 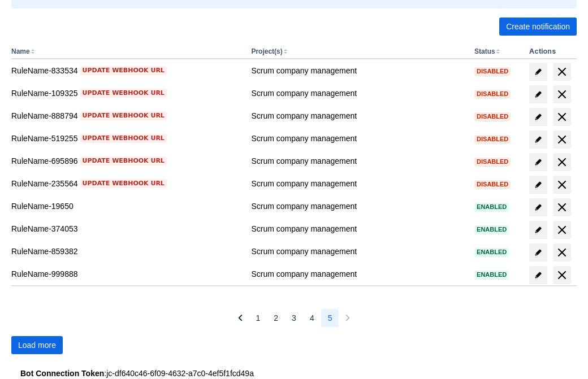 What do you see at coordinates (312, 318) in the screenshot?
I see `button: Page 4` at bounding box center [312, 318].